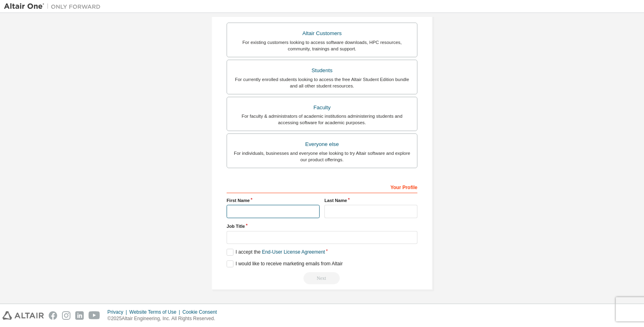  I want to click on img: Altair One, so click(54, 7).